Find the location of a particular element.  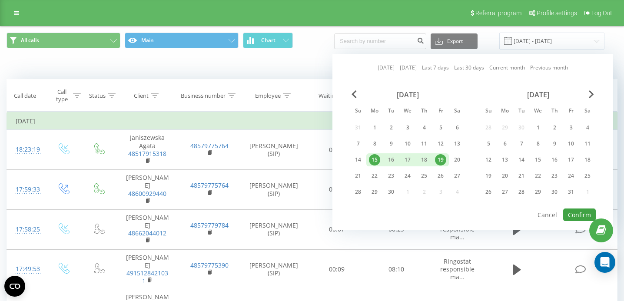

div: Wed Oct 15, 2025 is located at coordinates (538, 160).